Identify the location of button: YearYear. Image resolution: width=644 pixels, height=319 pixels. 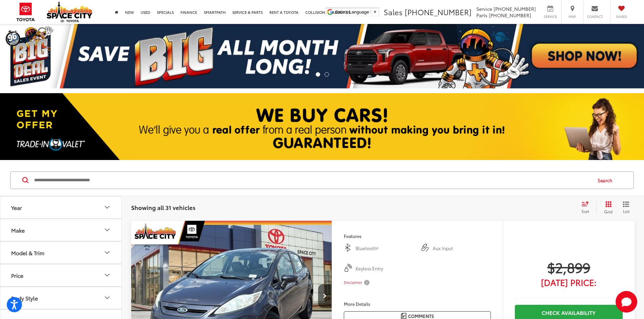
(61, 207).